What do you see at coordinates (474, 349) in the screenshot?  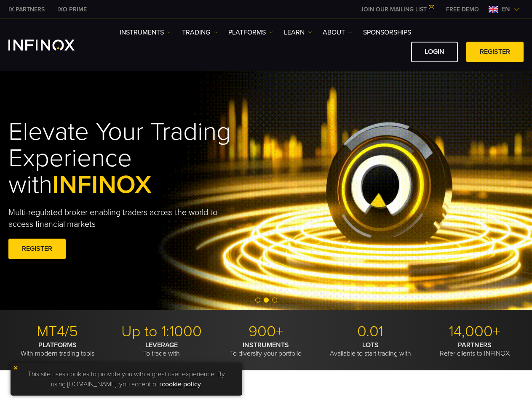 I see `p: Refer clients to INFINOX` at bounding box center [474, 349].